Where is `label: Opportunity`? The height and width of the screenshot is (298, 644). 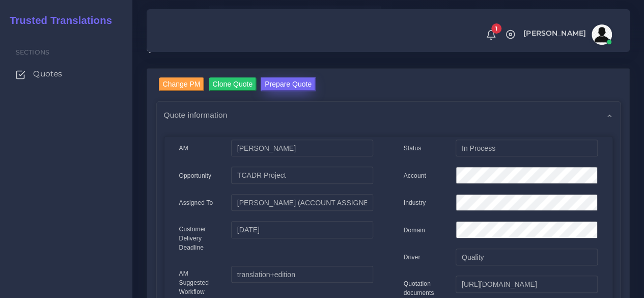 label: Opportunity is located at coordinates (196, 176).